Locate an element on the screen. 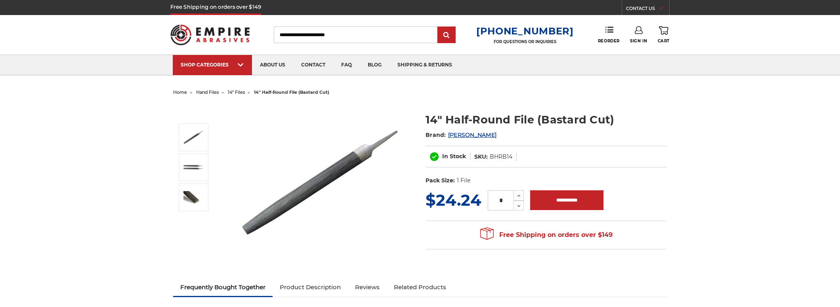  a: Reviews is located at coordinates (367, 288).